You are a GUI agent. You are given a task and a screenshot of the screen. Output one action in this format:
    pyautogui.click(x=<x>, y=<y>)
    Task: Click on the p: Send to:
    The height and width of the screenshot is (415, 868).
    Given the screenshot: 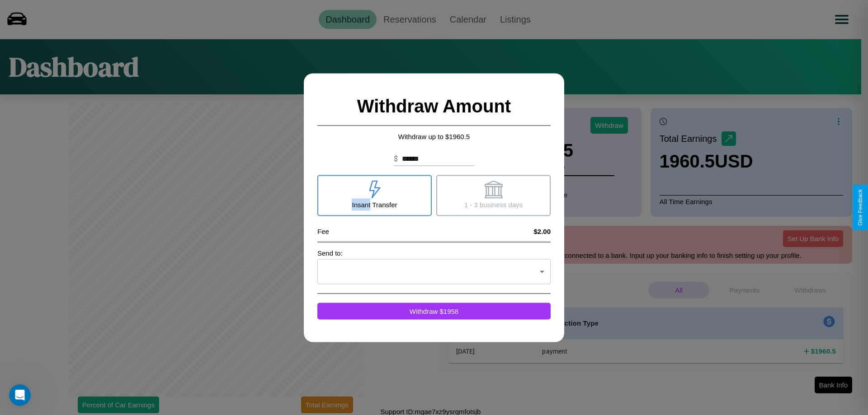 What is the action you would take?
    pyautogui.click(x=434, y=253)
    